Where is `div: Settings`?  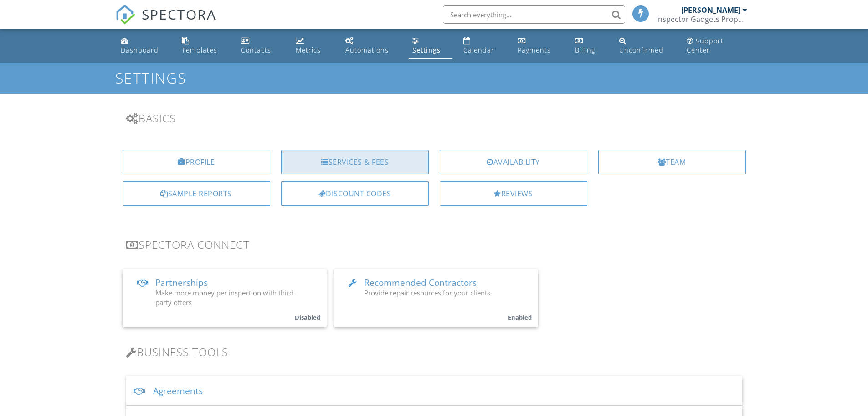 div: Settings is located at coordinates (426, 50).